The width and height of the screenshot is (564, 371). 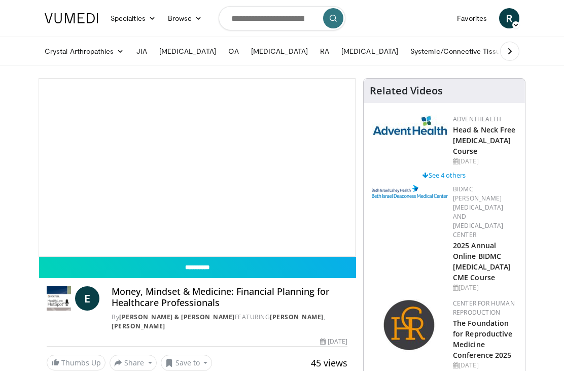 What do you see at coordinates (197, 167) in the screenshot?
I see `video-js: Video Player` at bounding box center [197, 167].